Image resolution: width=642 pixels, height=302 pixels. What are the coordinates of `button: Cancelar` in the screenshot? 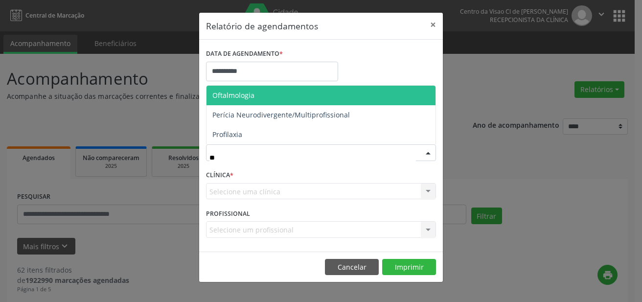 It's located at (352, 267).